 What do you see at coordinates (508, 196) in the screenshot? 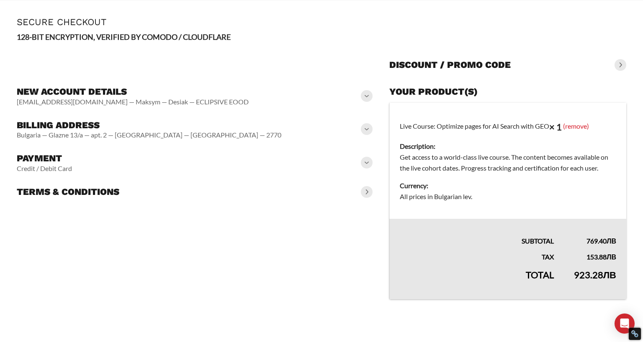
I see `dd: All prices in Bulgarian lev.` at bounding box center [508, 196].